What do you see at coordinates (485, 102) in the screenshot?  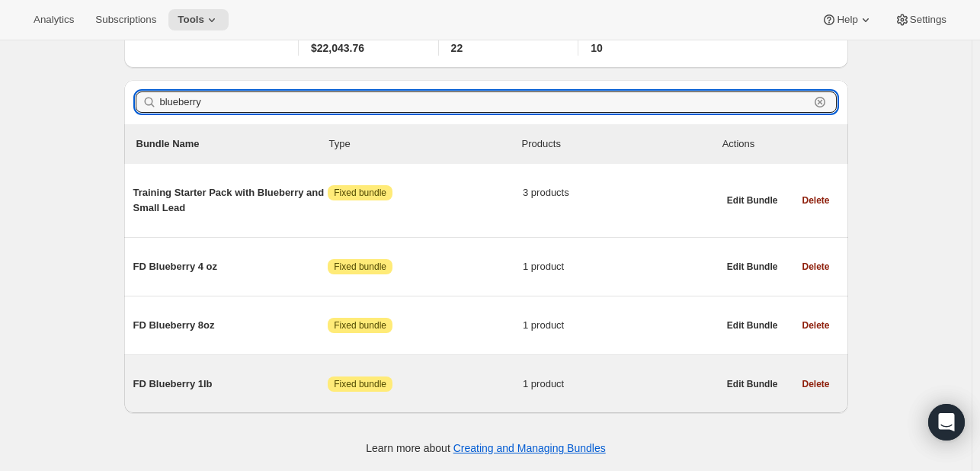 I see `input: Filter bundles` at bounding box center [485, 102].